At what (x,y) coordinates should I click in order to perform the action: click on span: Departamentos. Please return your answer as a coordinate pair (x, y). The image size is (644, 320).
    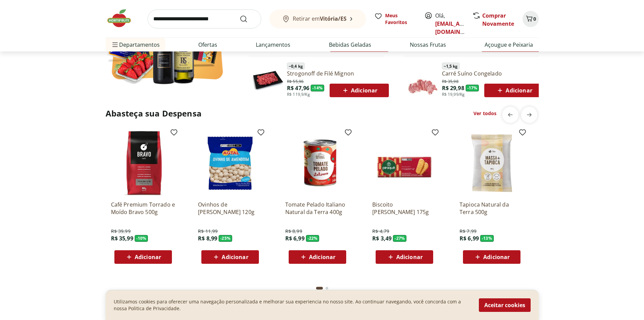
    Looking at the image, I should click on (135, 45).